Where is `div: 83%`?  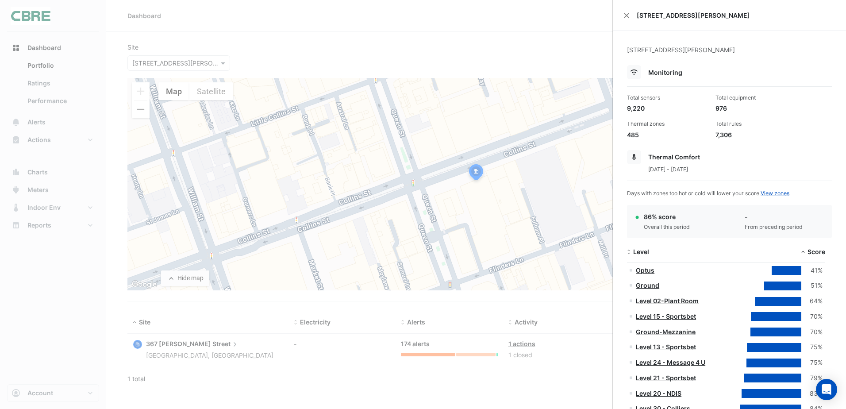 div: 83% is located at coordinates (812, 394).